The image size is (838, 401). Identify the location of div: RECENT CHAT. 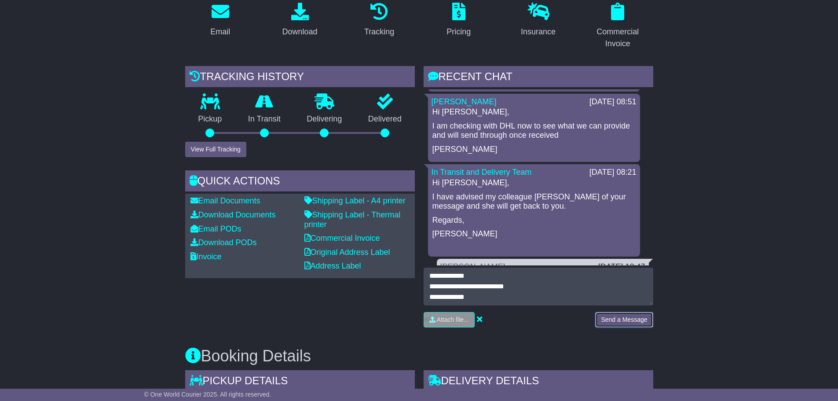
(538, 78).